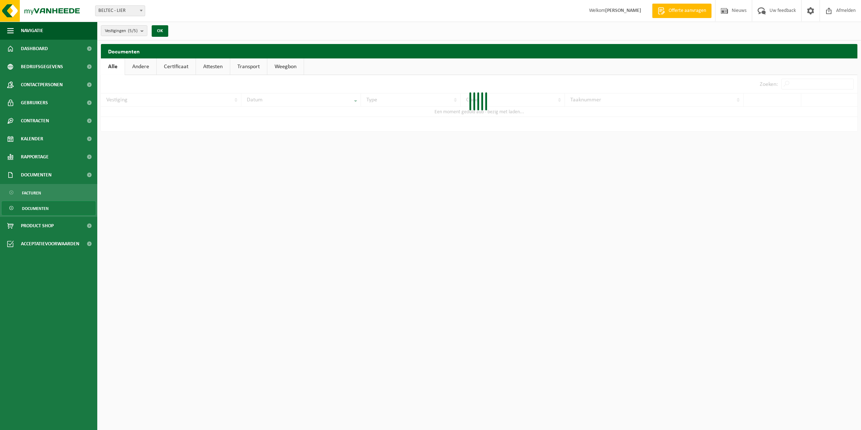 Image resolution: width=861 pixels, height=430 pixels. What do you see at coordinates (285, 67) in the screenshot?
I see `a: Weegbon` at bounding box center [285, 67].